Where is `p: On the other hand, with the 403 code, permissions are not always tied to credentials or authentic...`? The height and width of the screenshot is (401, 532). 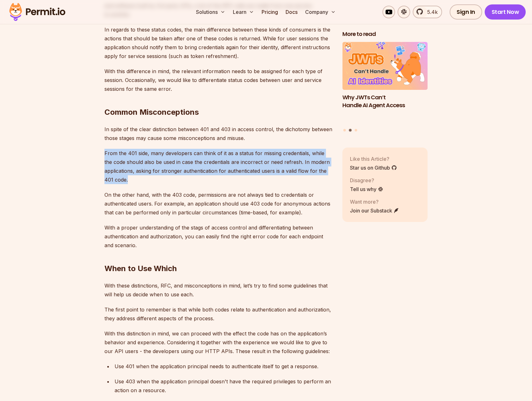 p: On the other hand, with the 403 code, permissions are not always tied to credentials or authentic... is located at coordinates (218, 204).